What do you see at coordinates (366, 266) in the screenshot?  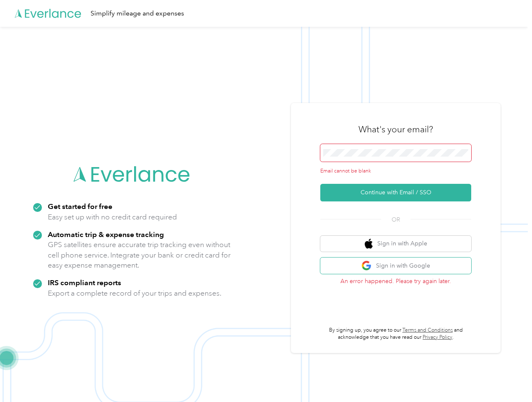 I see `img: google logo` at bounding box center [366, 266].